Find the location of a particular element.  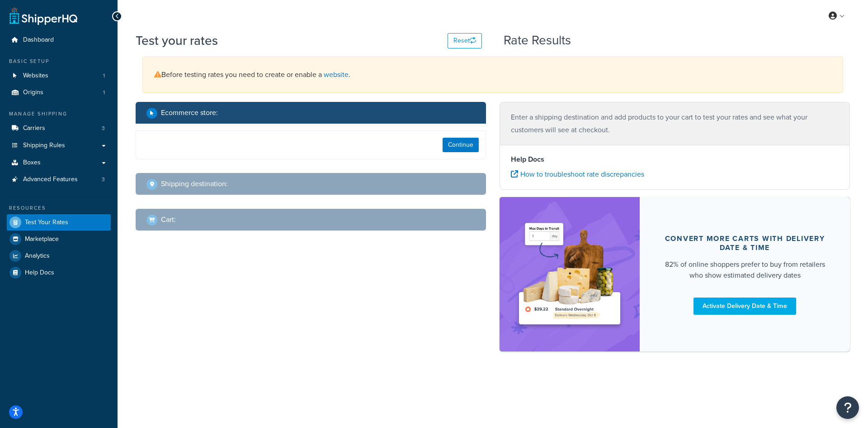

a: Marketplace is located at coordinates (59, 239).